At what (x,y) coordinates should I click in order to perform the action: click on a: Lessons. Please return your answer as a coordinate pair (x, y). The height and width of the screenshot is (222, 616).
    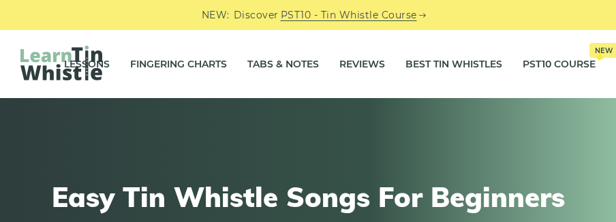
    Looking at the image, I should click on (87, 64).